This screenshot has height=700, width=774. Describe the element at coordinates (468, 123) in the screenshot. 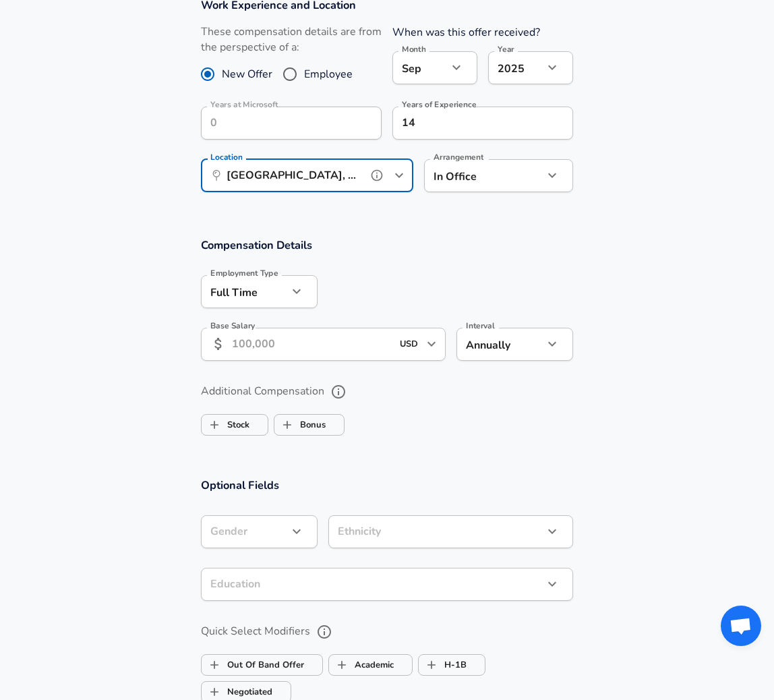

I see `input: 7` at that location.